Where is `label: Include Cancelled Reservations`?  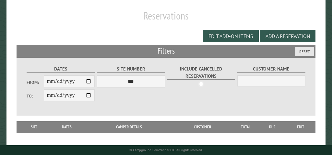 label: Include Cancelled Reservations is located at coordinates (201, 72).